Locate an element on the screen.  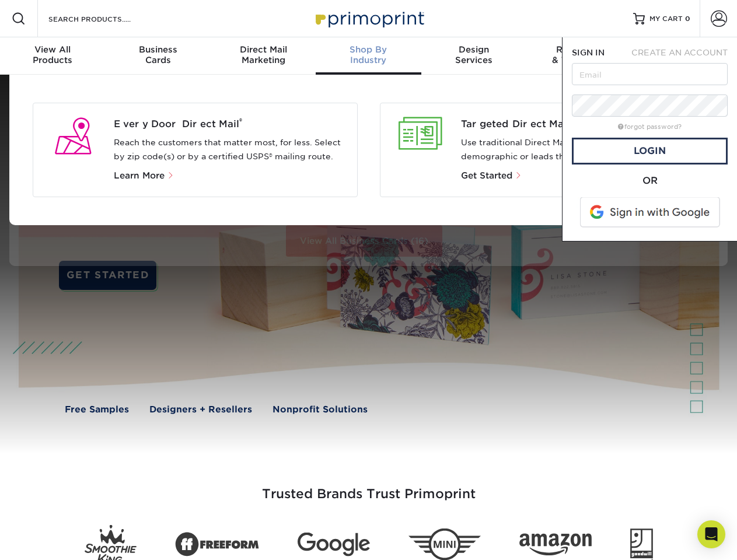
span: SIGN IN is located at coordinates (588, 52).